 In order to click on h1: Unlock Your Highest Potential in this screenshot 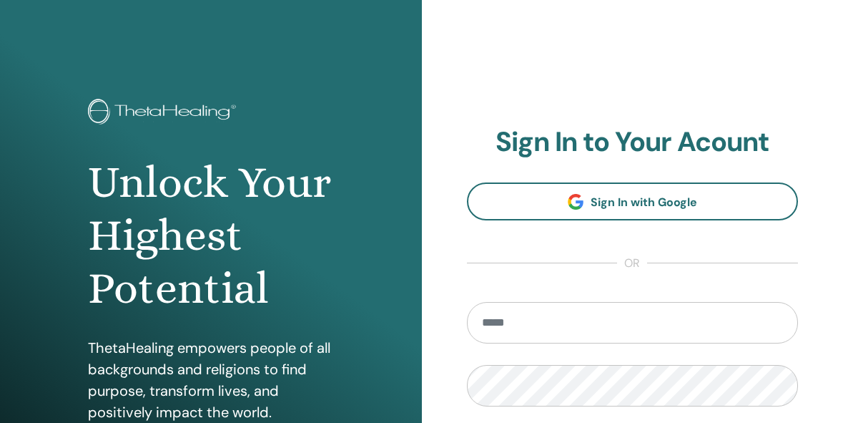, I will do `click(210, 235)`.